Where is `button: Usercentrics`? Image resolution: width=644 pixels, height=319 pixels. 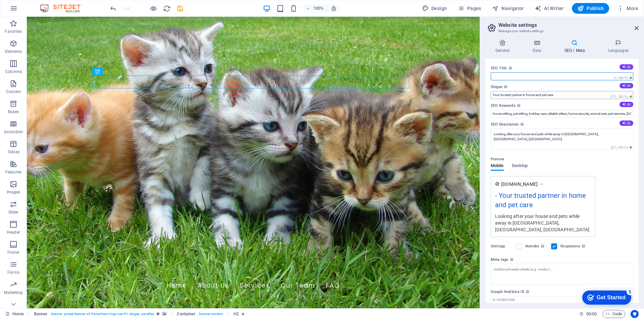 button: Usercentrics is located at coordinates (634, 315).